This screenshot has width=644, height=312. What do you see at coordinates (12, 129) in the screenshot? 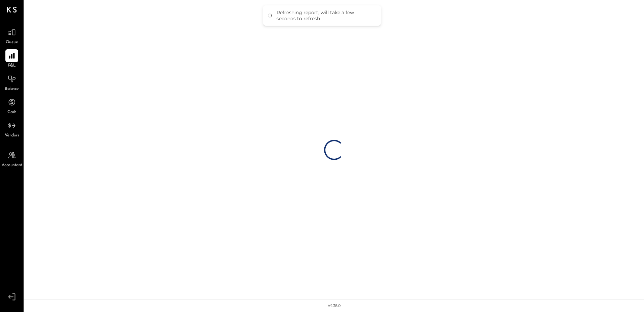
I see `a: Vendors` at bounding box center [12, 129].